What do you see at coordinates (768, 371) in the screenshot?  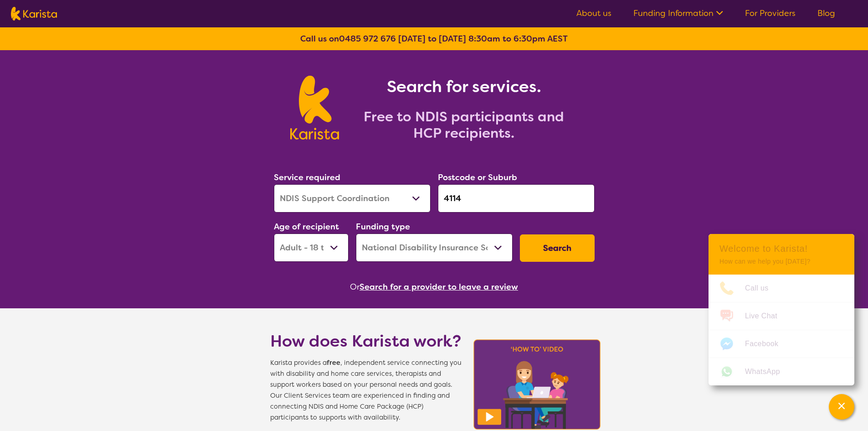 I see `span: WhatsApp` at bounding box center [768, 371].